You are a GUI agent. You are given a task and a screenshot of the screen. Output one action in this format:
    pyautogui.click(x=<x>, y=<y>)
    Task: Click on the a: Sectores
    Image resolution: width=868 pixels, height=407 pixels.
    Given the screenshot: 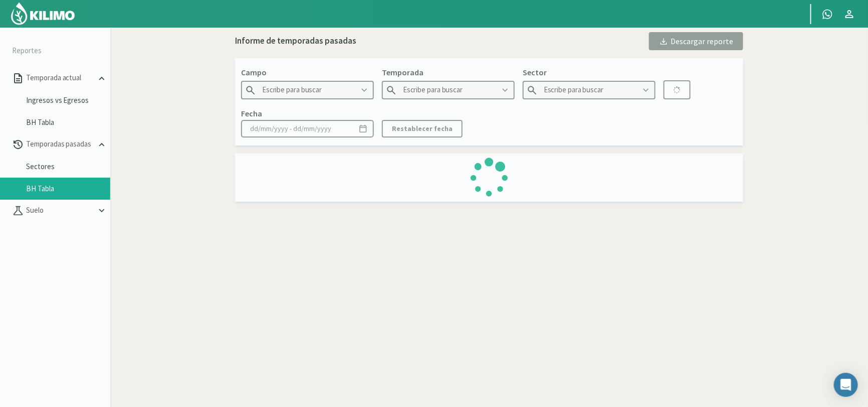 What is the action you would take?
    pyautogui.click(x=69, y=167)
    